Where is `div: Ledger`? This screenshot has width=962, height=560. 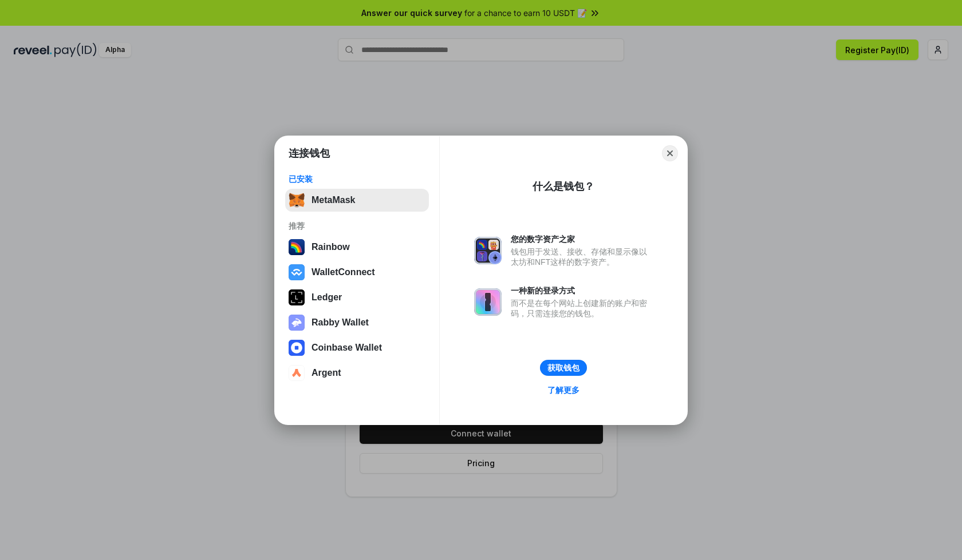 div: Ledger is located at coordinates (326, 297).